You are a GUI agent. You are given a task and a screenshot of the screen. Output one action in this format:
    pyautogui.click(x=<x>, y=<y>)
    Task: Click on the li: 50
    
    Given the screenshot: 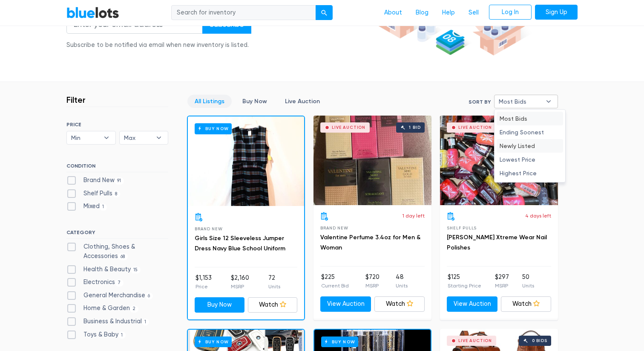 What is the action you would take?
    pyautogui.click(x=528, y=281)
    